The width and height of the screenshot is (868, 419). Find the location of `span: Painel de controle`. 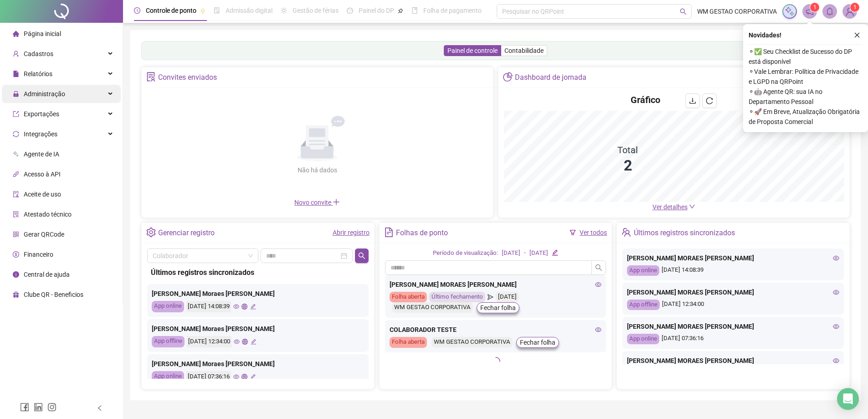

span: Painel de controle is located at coordinates (473, 50).